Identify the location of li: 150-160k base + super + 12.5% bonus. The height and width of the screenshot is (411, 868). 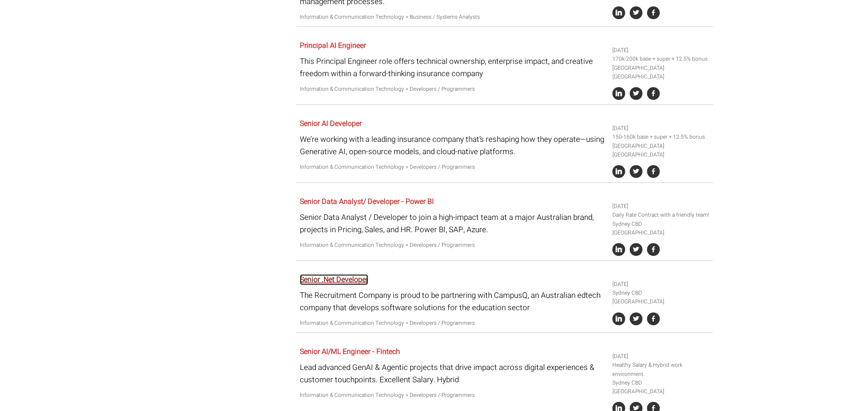
(662, 137).